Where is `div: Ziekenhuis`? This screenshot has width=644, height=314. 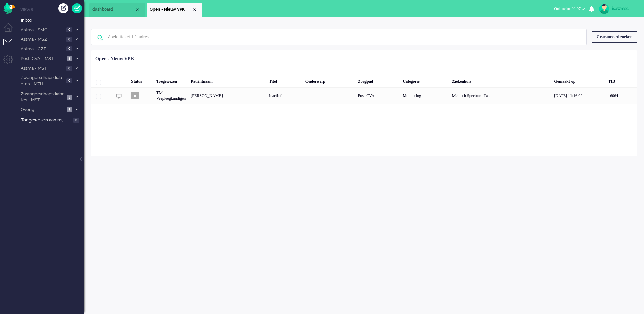 div: Ziekenhuis is located at coordinates (501, 81).